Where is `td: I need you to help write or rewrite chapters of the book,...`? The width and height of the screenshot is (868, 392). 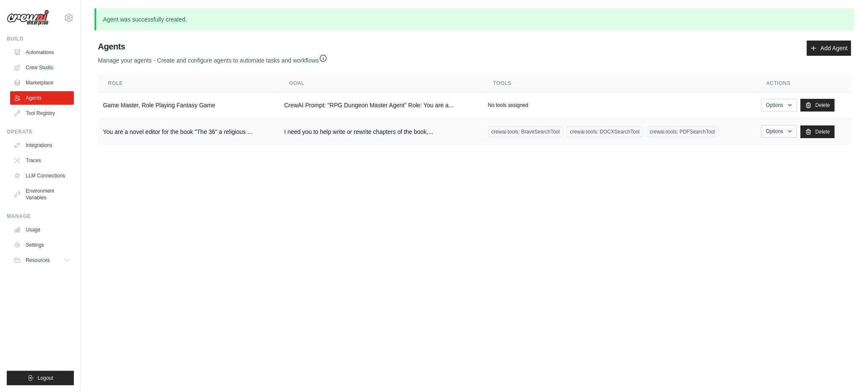
td: I need you to help write or rewrite chapters of the book,... is located at coordinates (381, 132).